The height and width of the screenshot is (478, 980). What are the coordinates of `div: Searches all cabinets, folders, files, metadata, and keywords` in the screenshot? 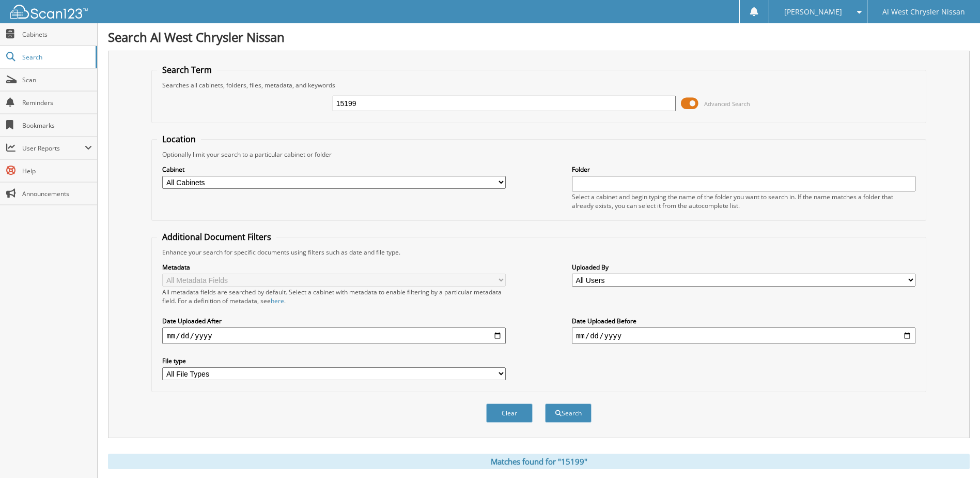 It's located at (539, 85).